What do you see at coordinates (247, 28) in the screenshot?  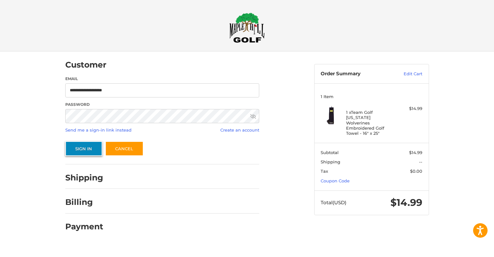 I see `img: Maple Hill Golf` at bounding box center [247, 28].